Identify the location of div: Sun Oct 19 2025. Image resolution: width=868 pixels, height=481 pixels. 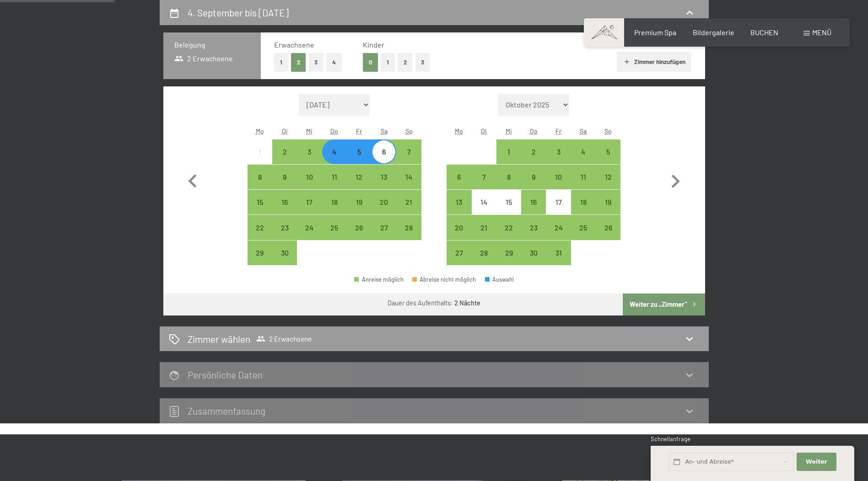
(608, 202).